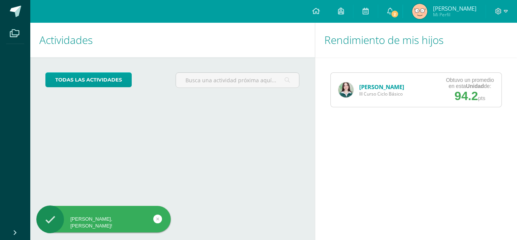 The height and width of the screenshot is (240, 517). Describe the element at coordinates (382, 94) in the screenshot. I see `span: III Curso Ciclo Básico` at that location.